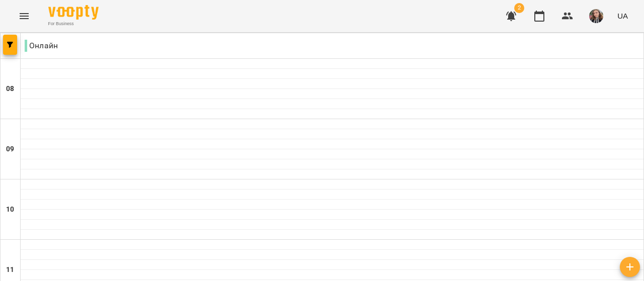 The image size is (644, 281). Describe the element at coordinates (629, 267) in the screenshot. I see `button: Створити урок` at that location.